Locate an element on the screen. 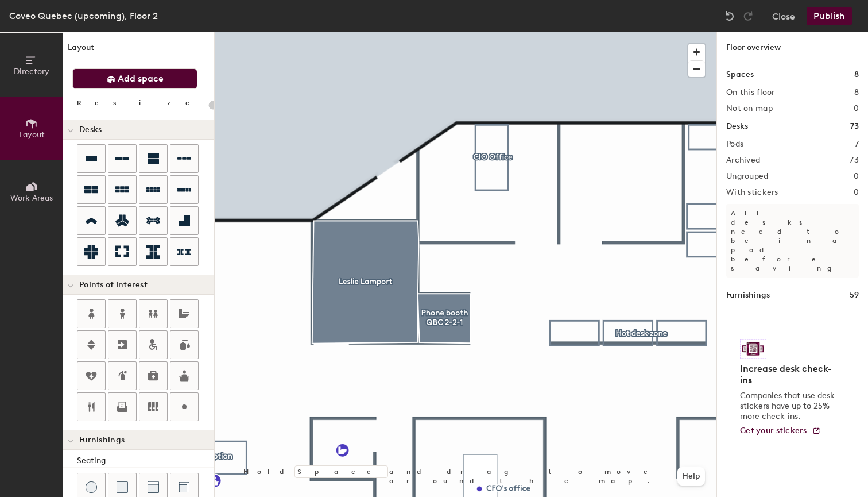 Image resolution: width=868 pixels, height=497 pixels. h2: Not on map is located at coordinates (749, 108).